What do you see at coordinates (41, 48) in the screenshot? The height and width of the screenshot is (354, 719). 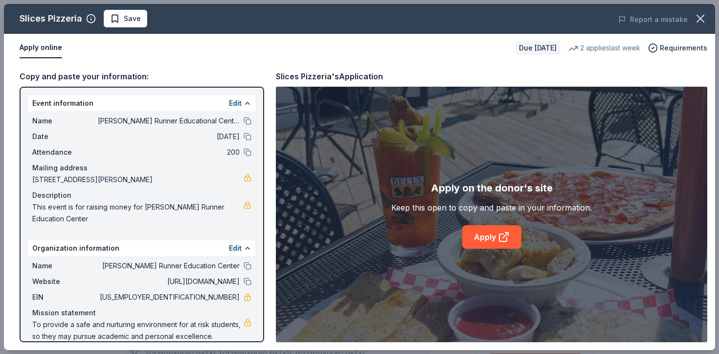 I see `button: Apply online` at bounding box center [41, 48].